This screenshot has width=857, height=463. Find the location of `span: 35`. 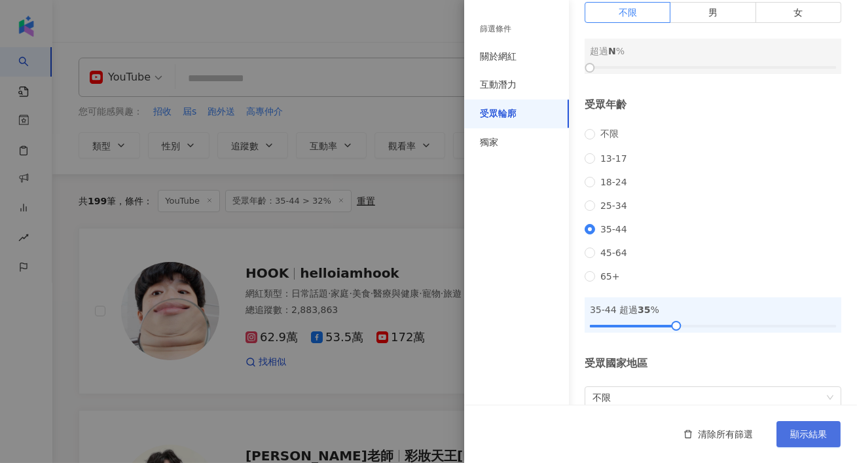

span: 35 is located at coordinates (644, 310).